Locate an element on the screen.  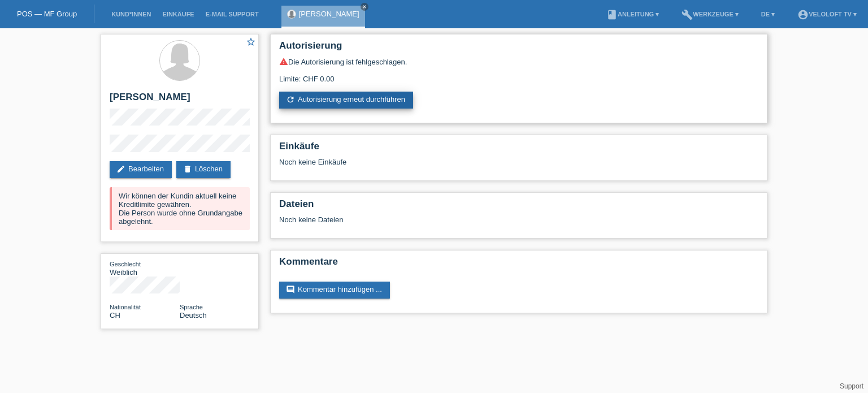
a: Kund*innen is located at coordinates (131, 14).